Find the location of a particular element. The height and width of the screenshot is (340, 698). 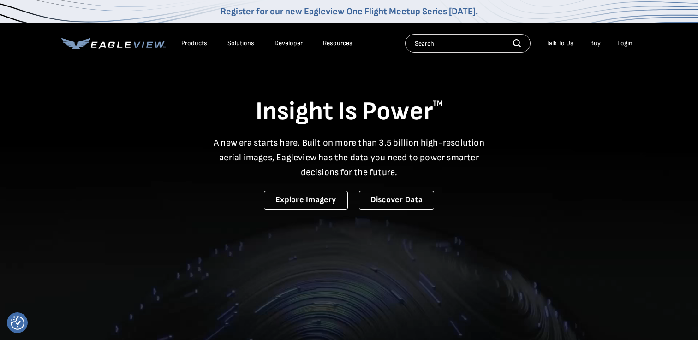

button: Consent Preferences is located at coordinates (18, 323).